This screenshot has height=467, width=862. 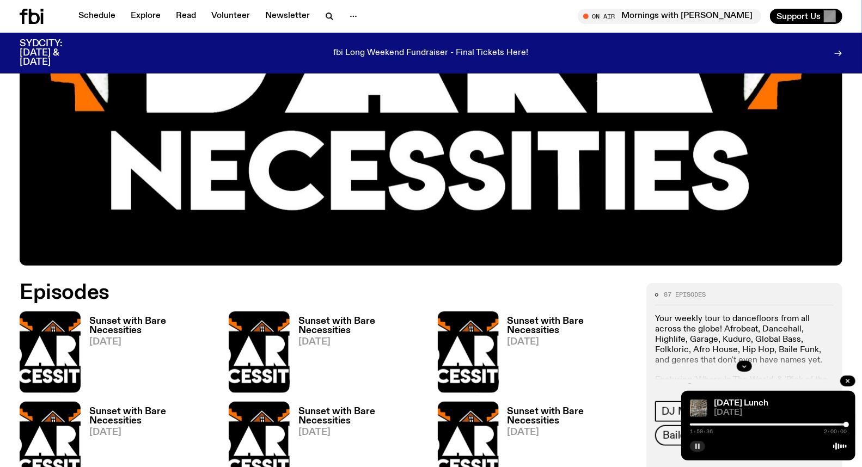 What do you see at coordinates (699, 408) in the screenshot?
I see `a: A corner shot of the fbi music library` at bounding box center [699, 408].